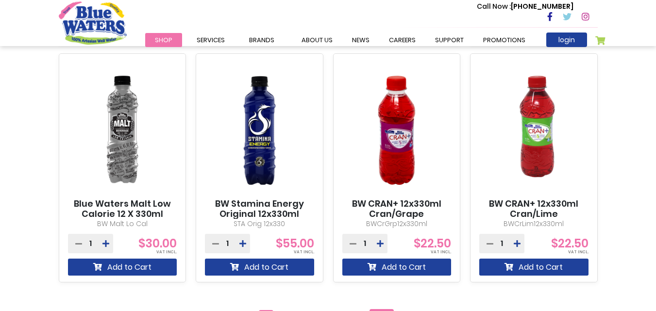  I want to click on p: BWCrGrp12x330ml, so click(397, 224).